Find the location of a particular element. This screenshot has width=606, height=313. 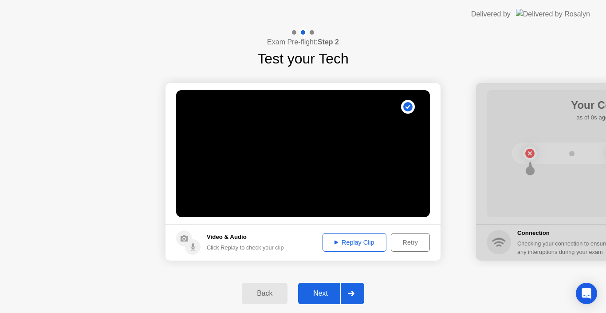

button: Next is located at coordinates (331, 293).